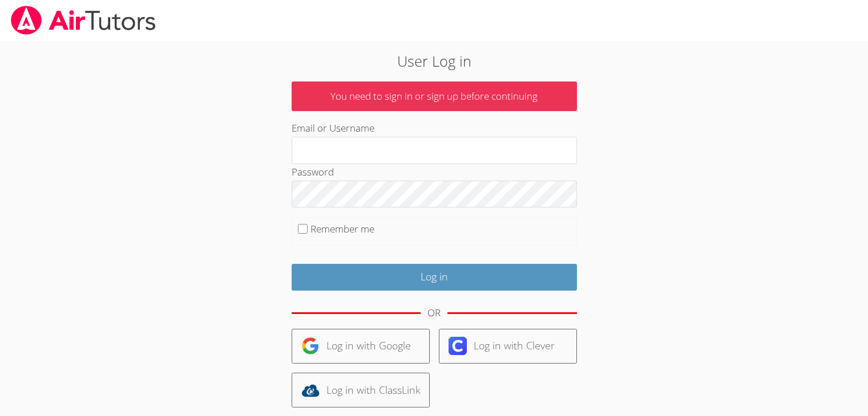  Describe the element at coordinates (83, 20) in the screenshot. I see `img: airtutors_banner-c4298cdbf04f3fff15de1276eac7730deb9818008684d7c2e4769d2f7ddbe033.png` at that location.